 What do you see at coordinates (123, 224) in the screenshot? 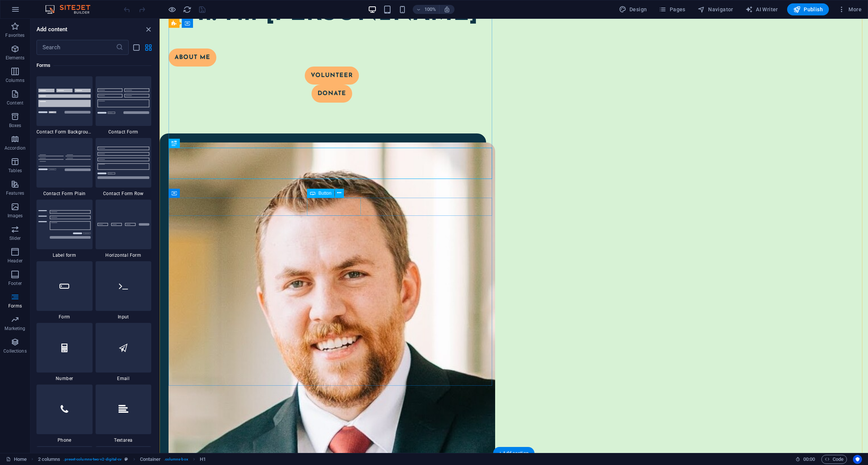
I see `img: form-horizontal.svg` at bounding box center [123, 224].